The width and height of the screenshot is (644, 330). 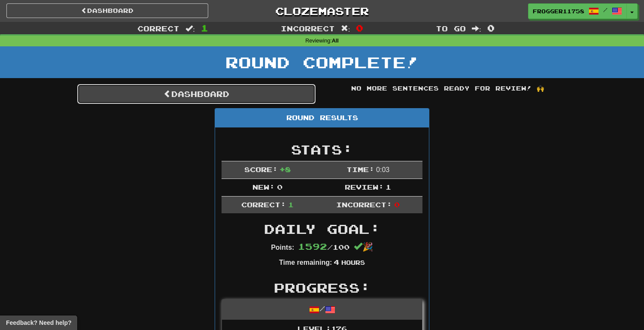 I want to click on span: Correct, so click(x=159, y=29).